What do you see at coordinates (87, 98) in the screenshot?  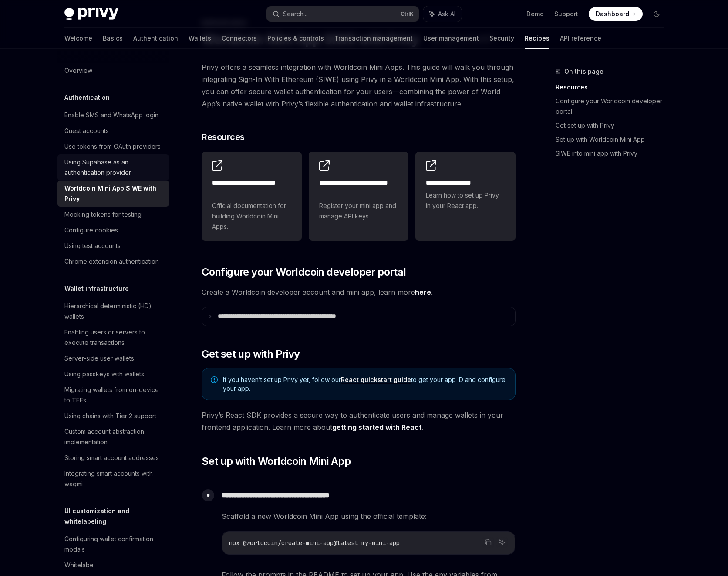 I see `h5: Authentication` at bounding box center [87, 98].